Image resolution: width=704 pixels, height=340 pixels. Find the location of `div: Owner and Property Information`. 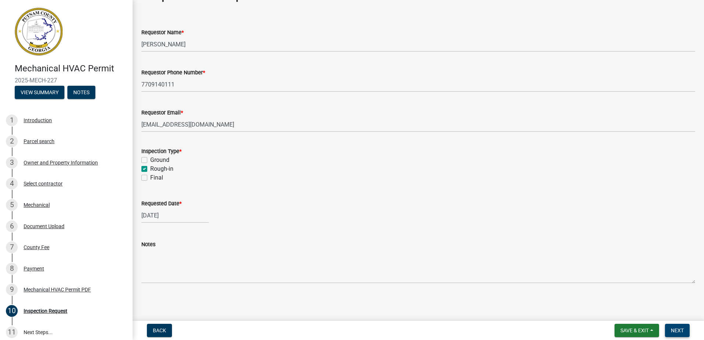

div: Owner and Property Information is located at coordinates (61, 163).